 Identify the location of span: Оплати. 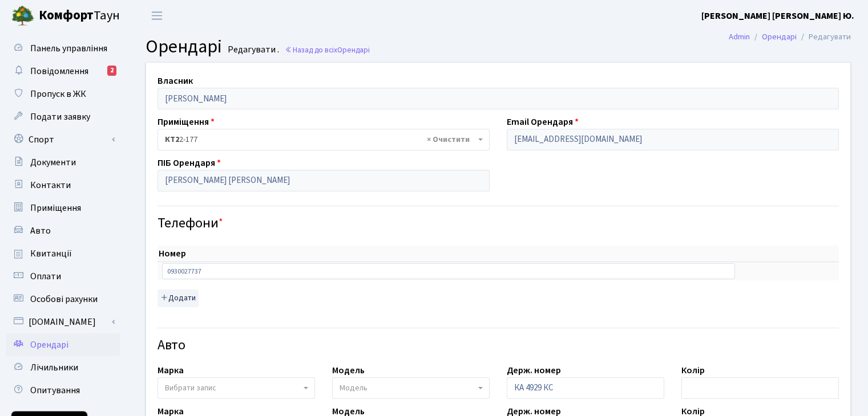
(46, 277).